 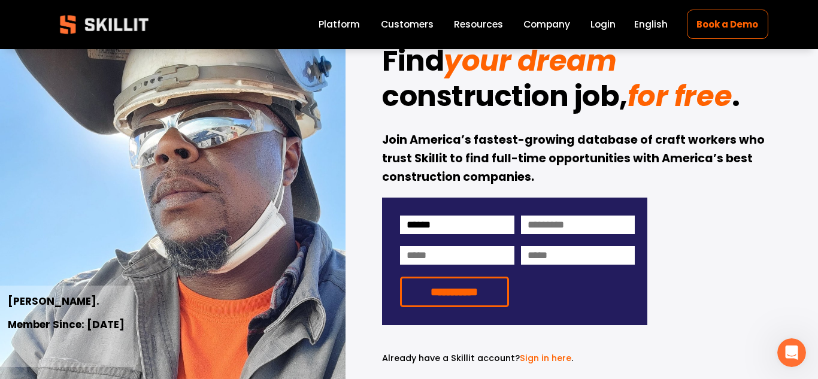 What do you see at coordinates (104, 25) in the screenshot?
I see `a: Skillit` at bounding box center [104, 25].